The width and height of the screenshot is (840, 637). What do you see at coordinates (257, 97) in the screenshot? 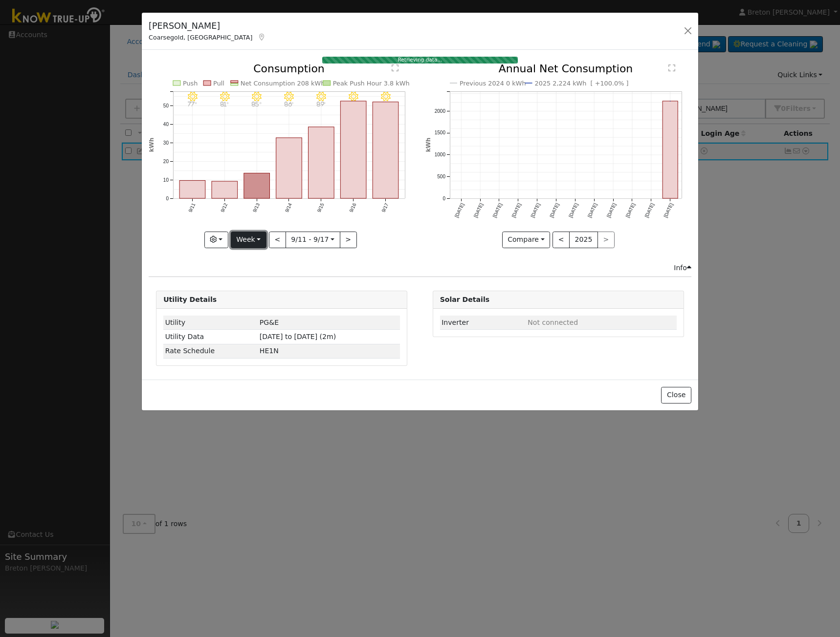
I see `i: 9/13 - Clear` at bounding box center [257, 97].